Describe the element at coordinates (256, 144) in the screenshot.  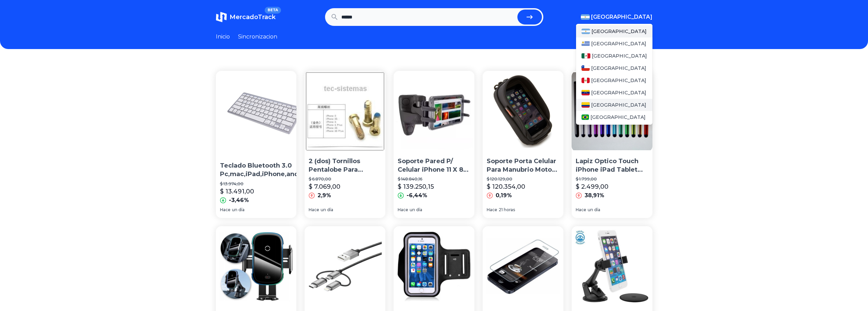
I see `a: Teclado Bluetooth 3.0 Pc,mac,iPad,iPhone,android InalambricoTeclado Bluetooth 3.0 Pc,mac,iPad,iPh...` at that location.